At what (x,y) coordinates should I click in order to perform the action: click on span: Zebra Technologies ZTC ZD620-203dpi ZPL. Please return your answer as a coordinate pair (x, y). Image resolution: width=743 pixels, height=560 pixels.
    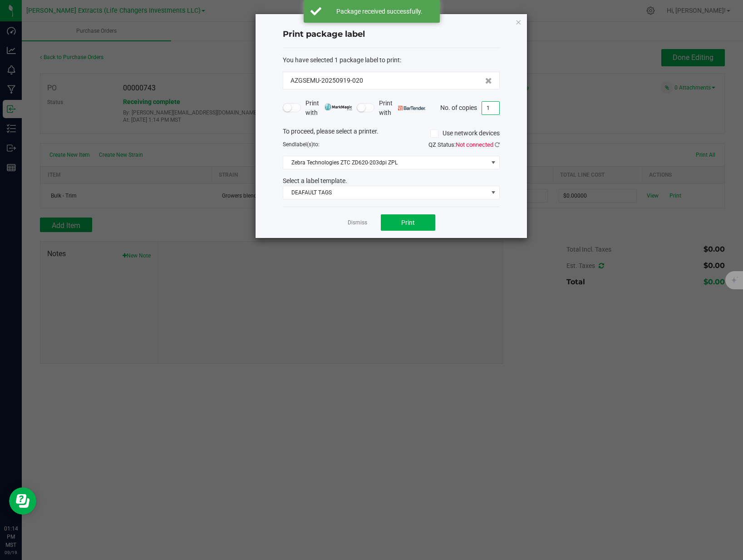
    Looking at the image, I should click on (386, 163).